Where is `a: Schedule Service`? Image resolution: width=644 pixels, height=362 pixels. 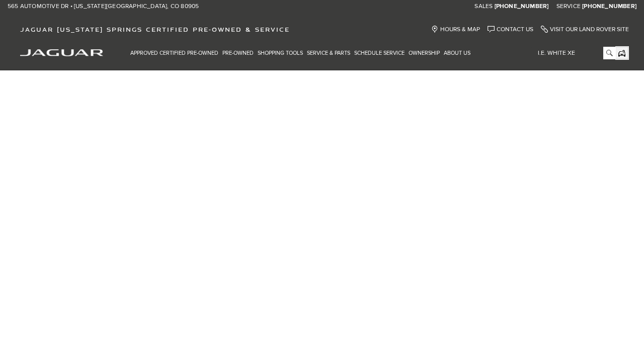 a: Schedule Service is located at coordinates (380, 53).